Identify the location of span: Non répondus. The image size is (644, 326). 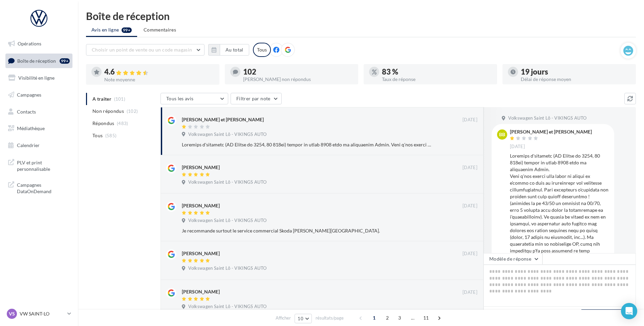
(108, 111).